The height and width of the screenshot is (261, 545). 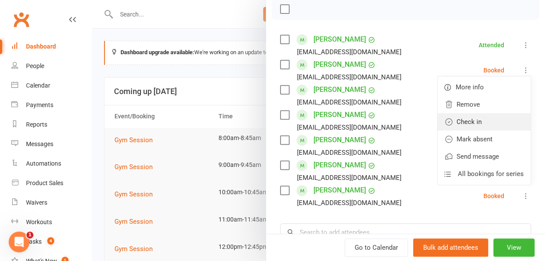 What do you see at coordinates (43, 163) in the screenshot?
I see `div: Automations` at bounding box center [43, 163].